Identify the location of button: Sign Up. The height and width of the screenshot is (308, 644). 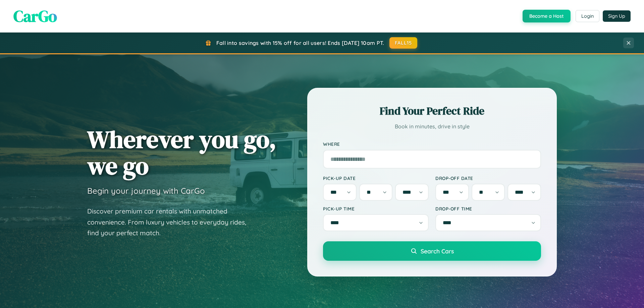
(616, 16).